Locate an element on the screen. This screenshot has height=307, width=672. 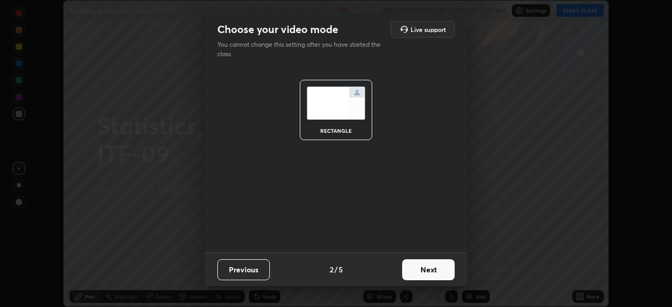
button: Previous is located at coordinates (243, 270).